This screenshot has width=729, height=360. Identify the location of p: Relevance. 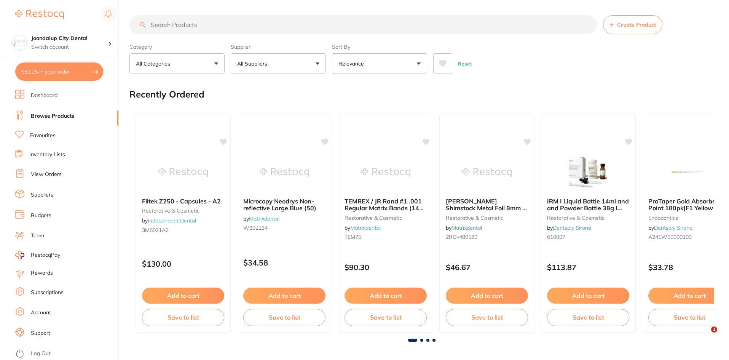
(352, 64).